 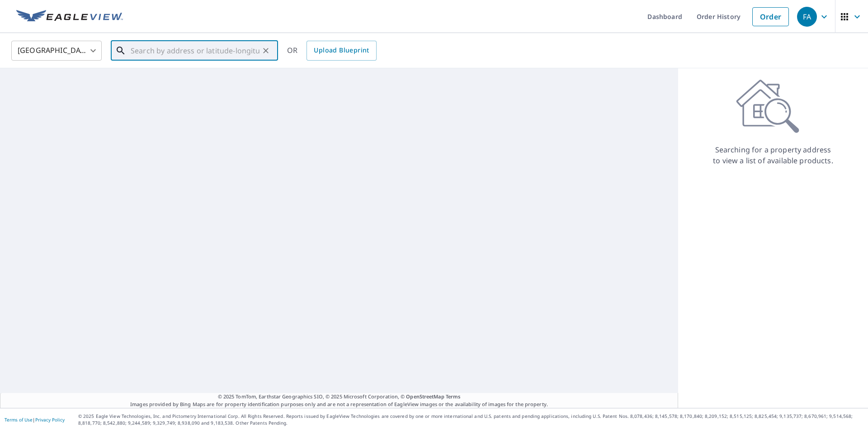 I want to click on button: Clear, so click(x=266, y=50).